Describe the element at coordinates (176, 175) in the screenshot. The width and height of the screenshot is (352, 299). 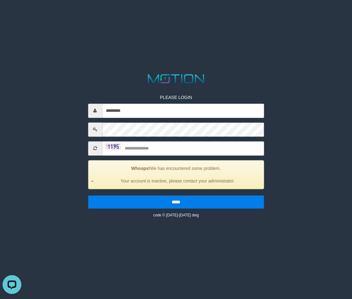
I see `div: We has encountered some problem.` at that location.